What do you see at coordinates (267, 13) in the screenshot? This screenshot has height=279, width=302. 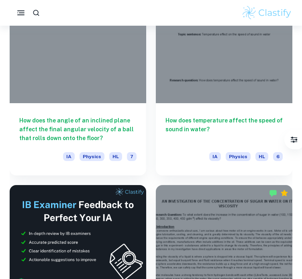 I see `img: Clastify logo` at bounding box center [267, 13].